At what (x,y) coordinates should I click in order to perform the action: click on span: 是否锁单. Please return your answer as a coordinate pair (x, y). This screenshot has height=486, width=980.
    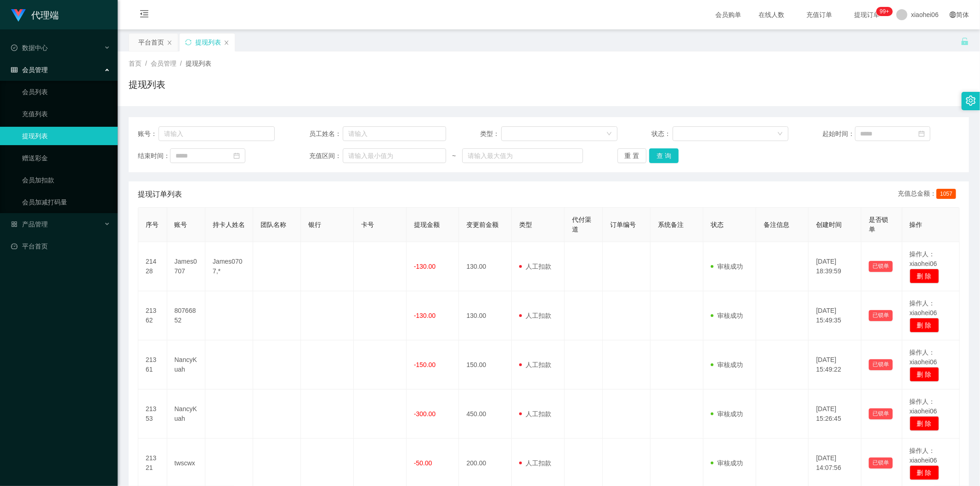
    Looking at the image, I should click on (879, 224).